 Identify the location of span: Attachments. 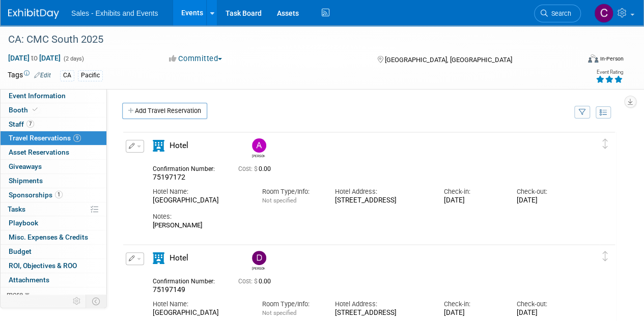
(29, 280).